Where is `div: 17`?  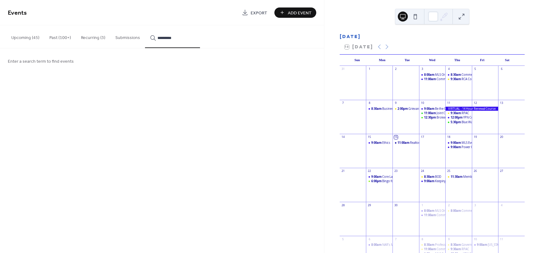
div: 17 is located at coordinates (422, 137).